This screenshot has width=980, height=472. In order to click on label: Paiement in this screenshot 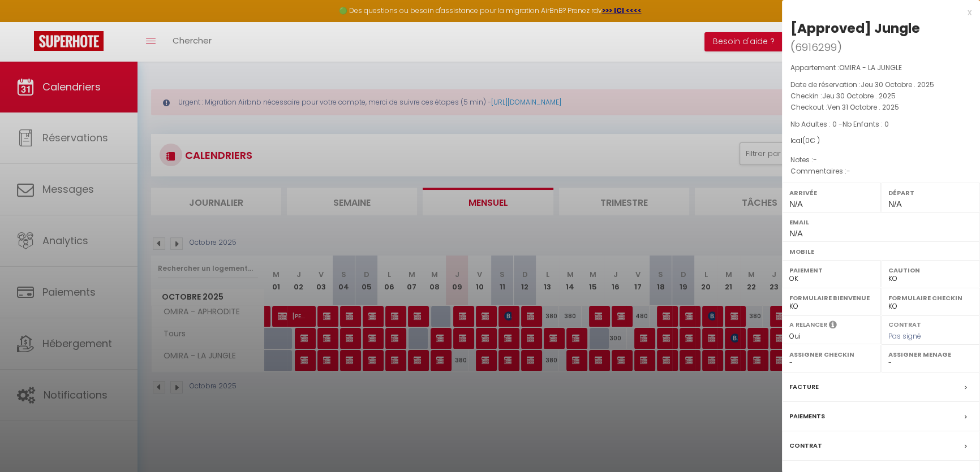, I will do `click(831, 271)`.